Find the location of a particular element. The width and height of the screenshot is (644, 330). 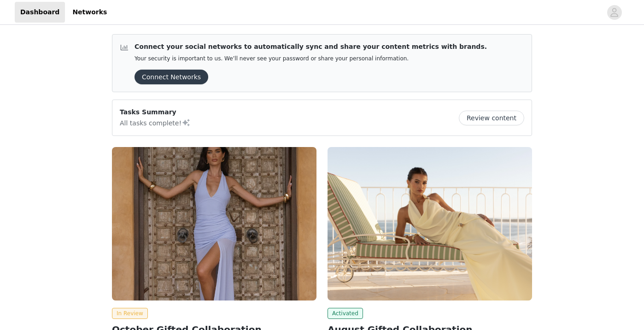

p: Tasks Summary is located at coordinates (155, 112).